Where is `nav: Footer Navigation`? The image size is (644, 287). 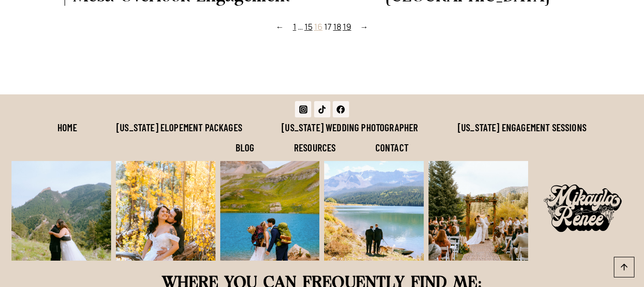
nav: Footer Navigation is located at coordinates (322, 137).